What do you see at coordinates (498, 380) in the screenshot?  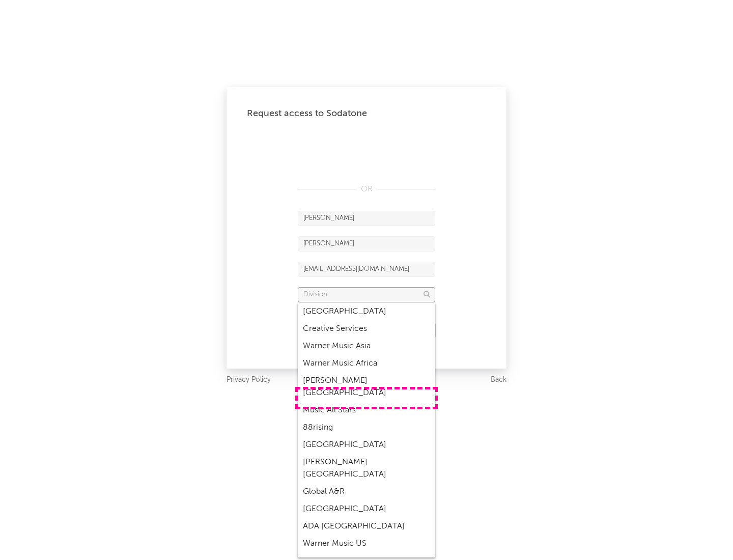 I see `a: Back` at bounding box center [498, 380].